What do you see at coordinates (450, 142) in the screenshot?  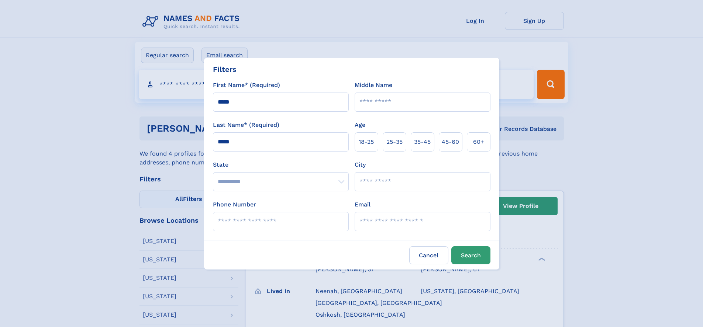 I see `span: 45‑60` at bounding box center [450, 142].